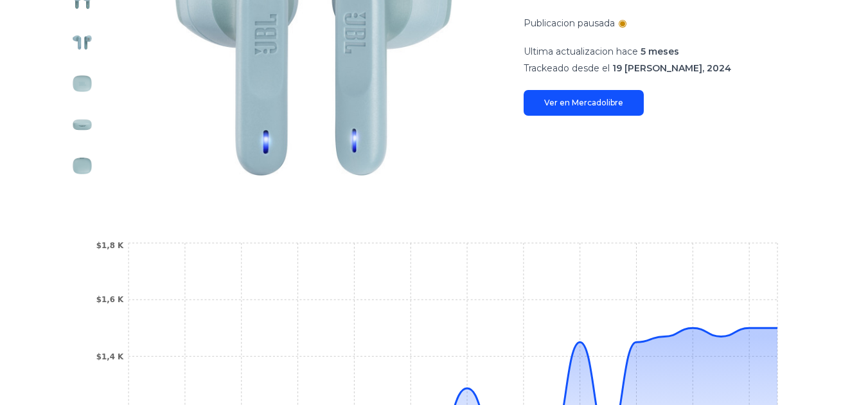 The height and width of the screenshot is (405, 868). What do you see at coordinates (581, 51) in the screenshot?
I see `span: Ultima actualizacion hace` at bounding box center [581, 51].